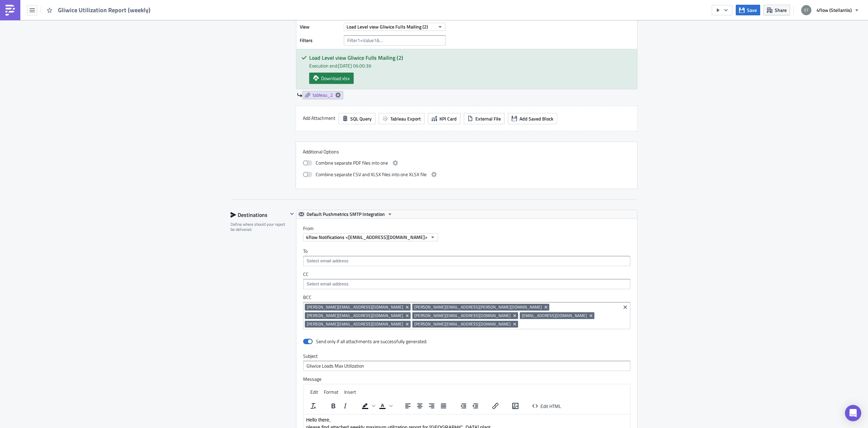 The image size is (868, 428). Describe the element at coordinates (323, 95) in the screenshot. I see `span: tableau_2` at that location.